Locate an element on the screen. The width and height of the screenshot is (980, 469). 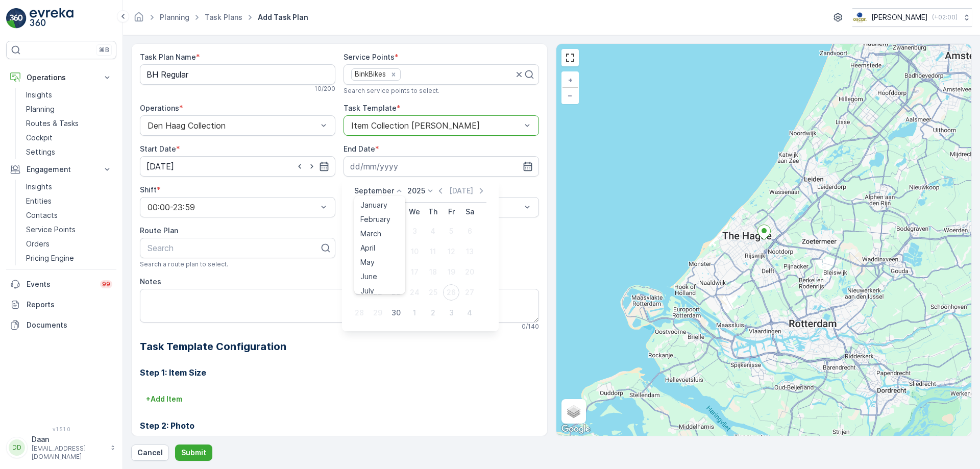
div: BinkBikes is located at coordinates (370, 74).